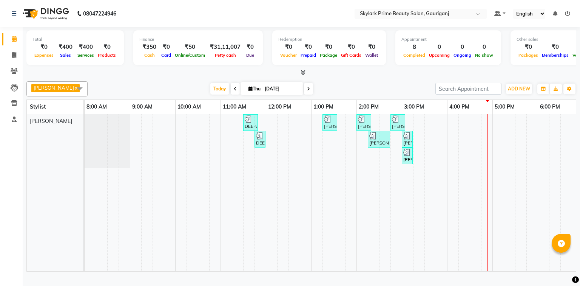 This screenshot has width=580, height=286. I want to click on img: logo, so click(45, 14).